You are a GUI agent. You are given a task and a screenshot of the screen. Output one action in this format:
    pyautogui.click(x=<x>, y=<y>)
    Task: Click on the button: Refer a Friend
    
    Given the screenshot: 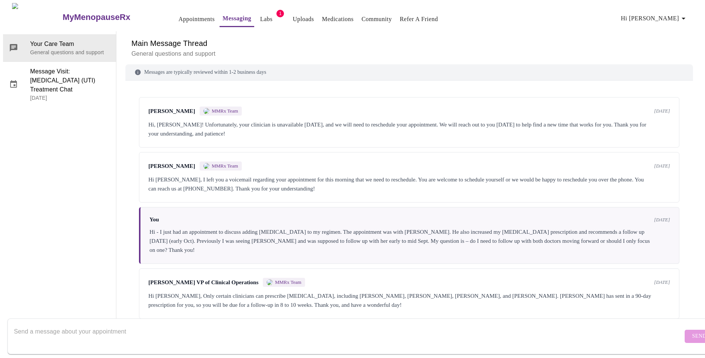 What is the action you would take?
    pyautogui.click(x=419, y=19)
    